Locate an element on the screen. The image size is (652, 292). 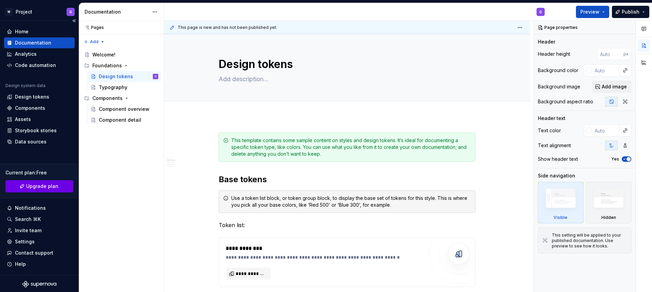
h2: Base tokens is located at coordinates (347, 179).